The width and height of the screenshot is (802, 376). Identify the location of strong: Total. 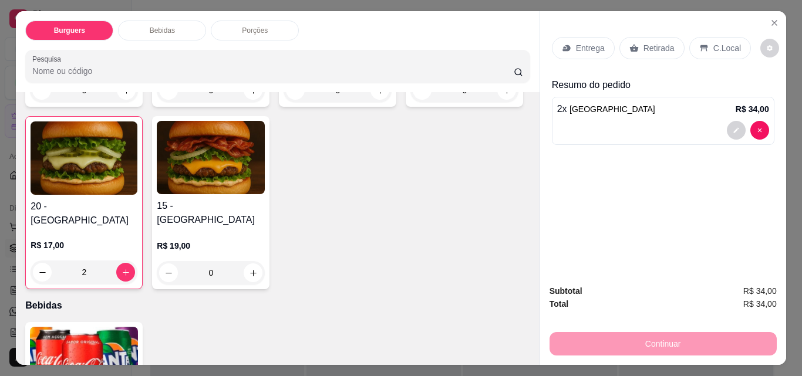
(559, 304).